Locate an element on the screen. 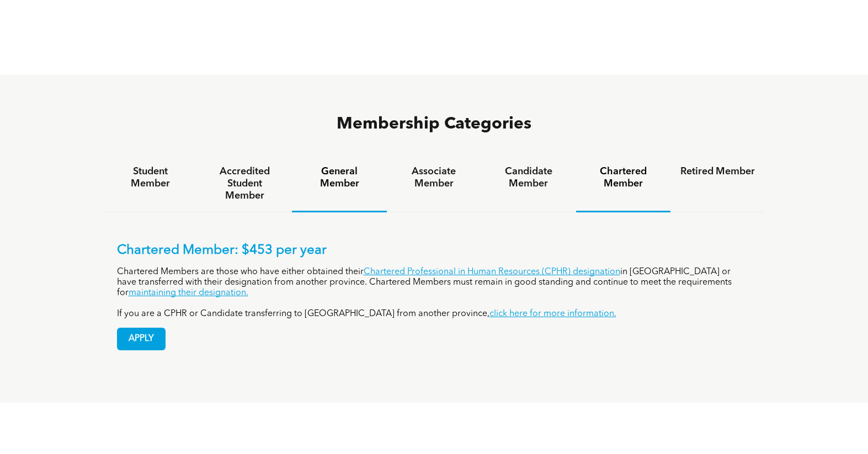 This screenshot has height=454, width=868. h4: Student Member is located at coordinates (150, 177).